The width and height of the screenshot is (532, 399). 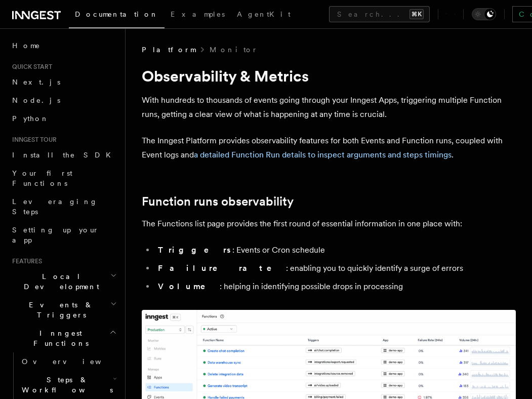 I want to click on button: Steps & Workflows, so click(x=68, y=384).